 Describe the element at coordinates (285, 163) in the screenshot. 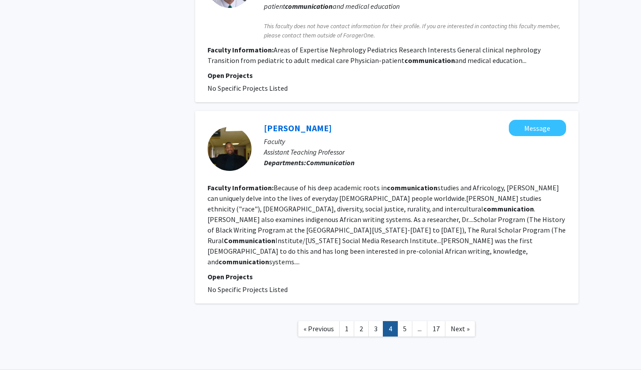

I see `b: Departments:` at that location.